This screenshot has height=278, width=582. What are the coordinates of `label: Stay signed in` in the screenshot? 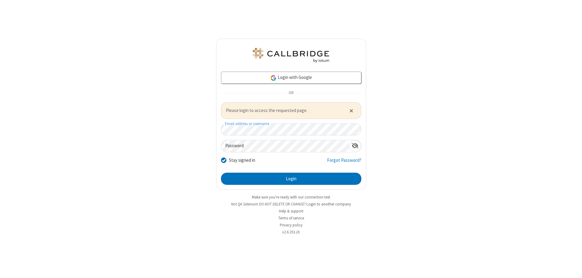 It's located at (242, 160).